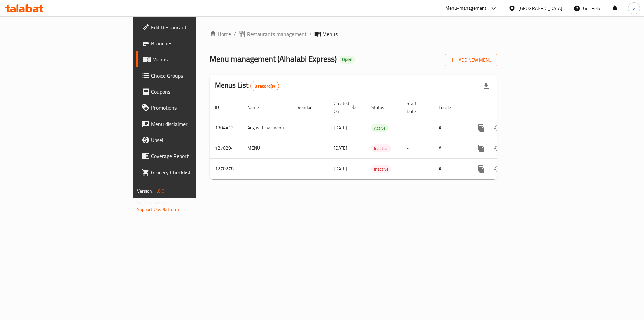 This screenshot has width=644, height=320. What do you see at coordinates (193, 75) in the screenshot?
I see `span: Choice Groups` at bounding box center [193, 75].